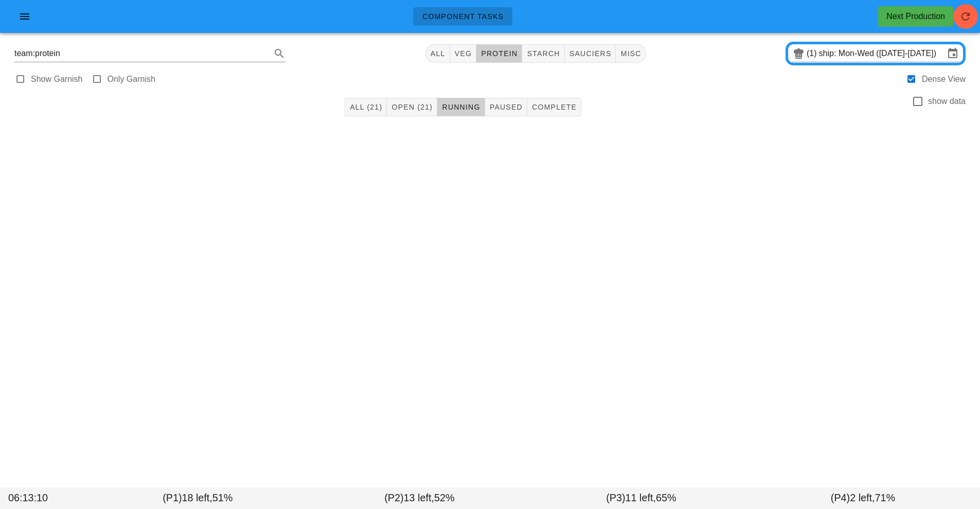 This screenshot has width=980, height=509. I want to click on button: sauciers, so click(591, 53).